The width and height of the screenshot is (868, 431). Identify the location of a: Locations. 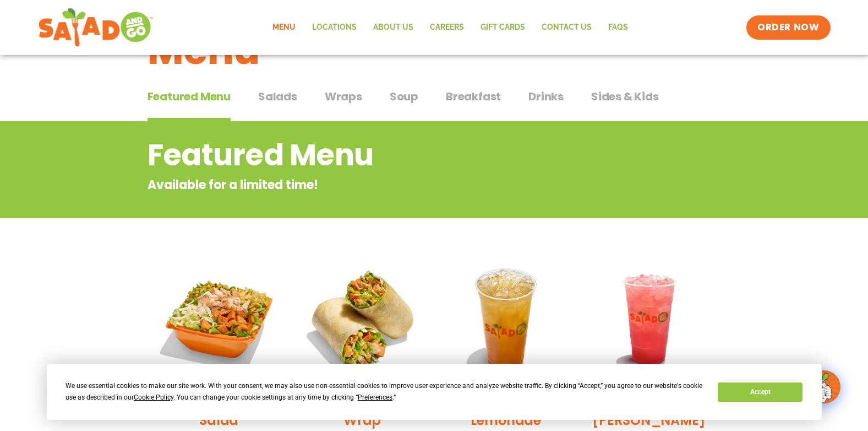
(334, 28).